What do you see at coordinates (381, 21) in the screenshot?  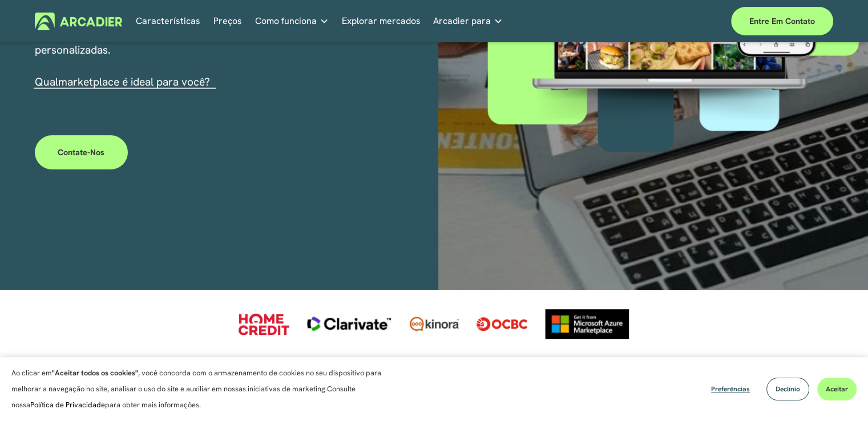 I see `font: Explorar mercados` at bounding box center [381, 21].